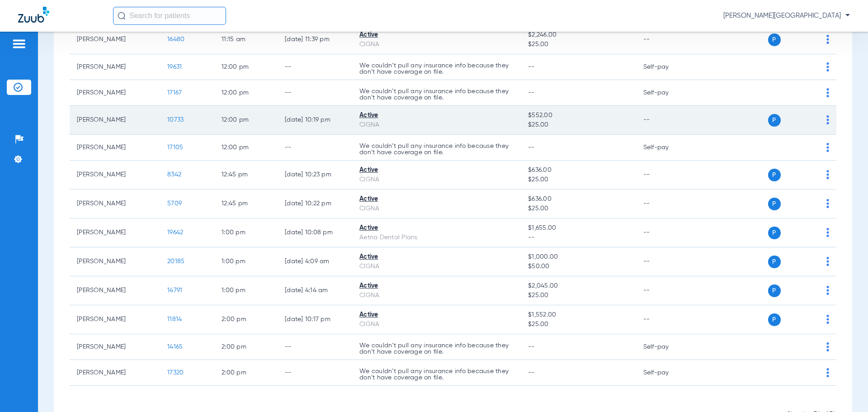  I want to click on span: 17105, so click(175, 148).